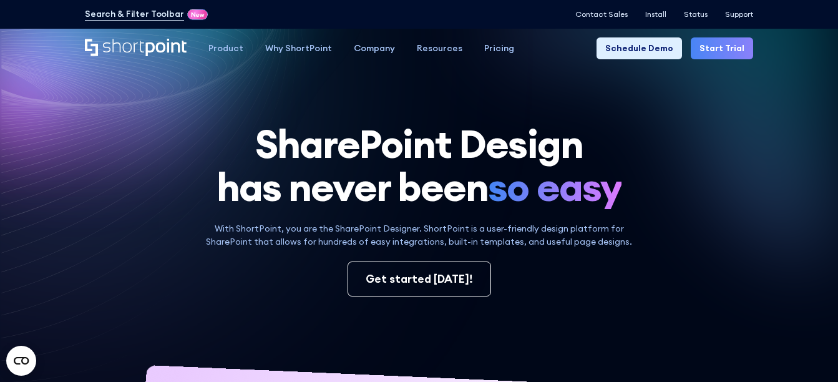  I want to click on div: Product, so click(226, 48).